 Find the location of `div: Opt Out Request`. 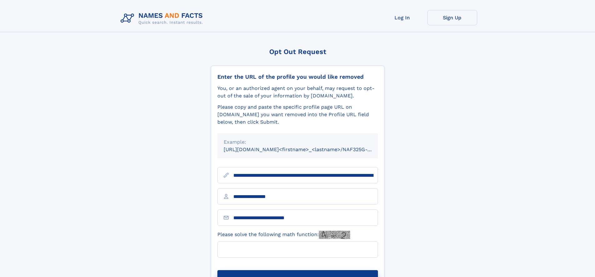

div: Opt Out Request is located at coordinates (298, 52).